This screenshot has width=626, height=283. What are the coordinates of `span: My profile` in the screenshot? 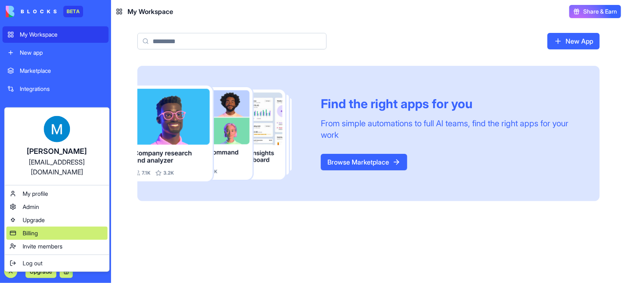 It's located at (35, 194).